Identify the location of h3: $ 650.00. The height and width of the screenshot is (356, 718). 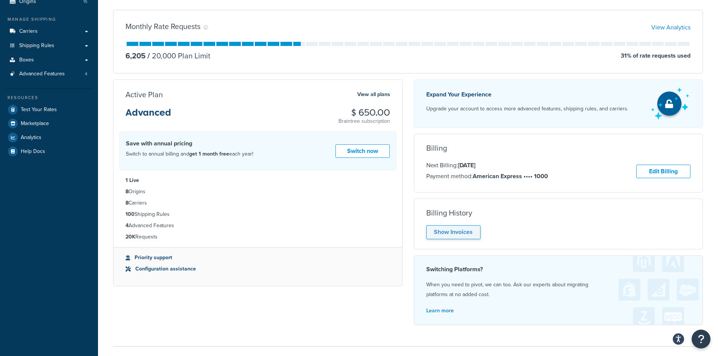
(364, 113).